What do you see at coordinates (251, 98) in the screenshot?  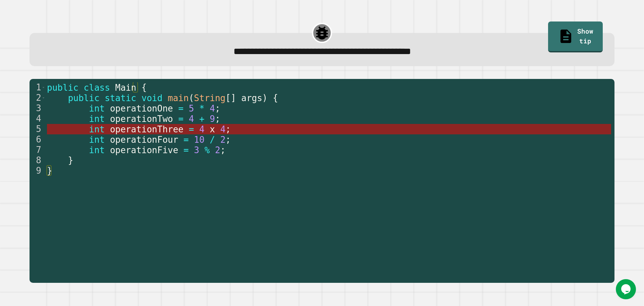 I see `span: args` at bounding box center [251, 98].